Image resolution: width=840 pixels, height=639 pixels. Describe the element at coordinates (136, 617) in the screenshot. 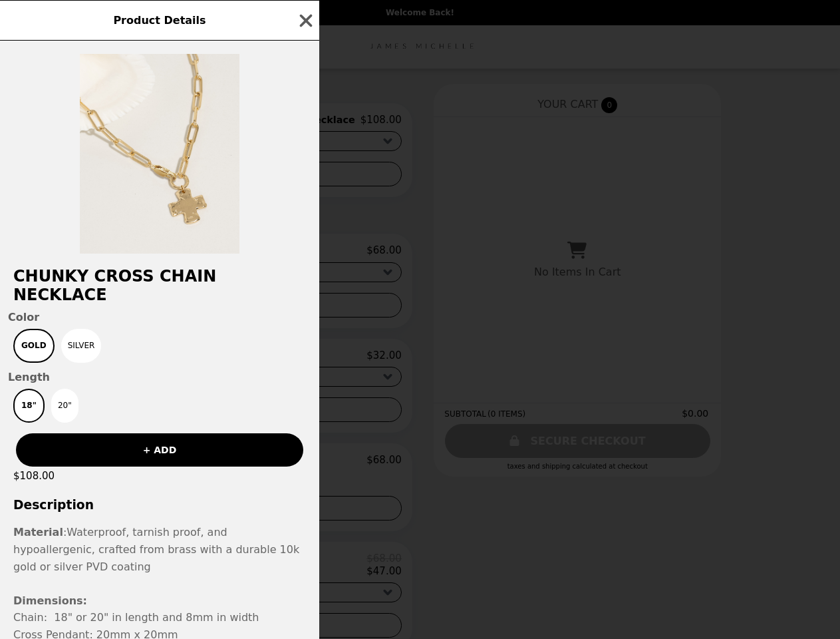

I see `span: Chain: 18" or 20" in length and 8mm in width` at that location.